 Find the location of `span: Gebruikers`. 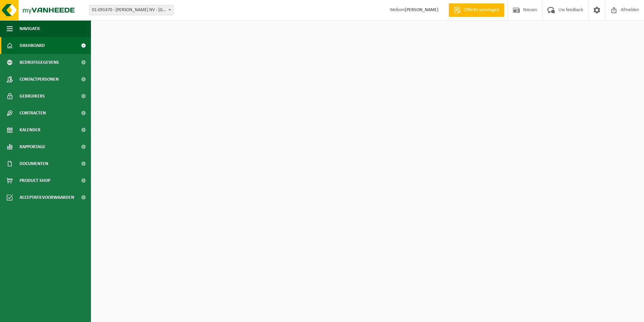

span: Gebruikers is located at coordinates (32, 96).